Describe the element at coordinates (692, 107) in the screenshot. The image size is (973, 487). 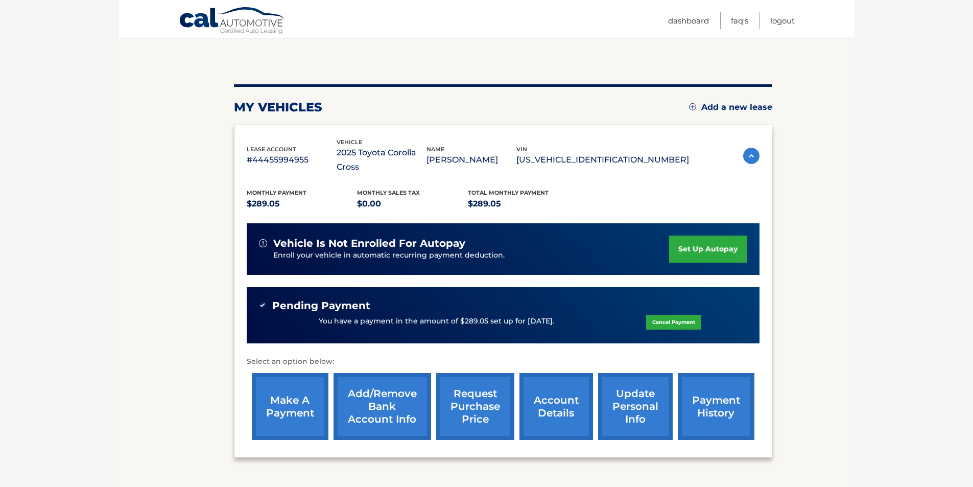
I see `img: add.svg` at that location.